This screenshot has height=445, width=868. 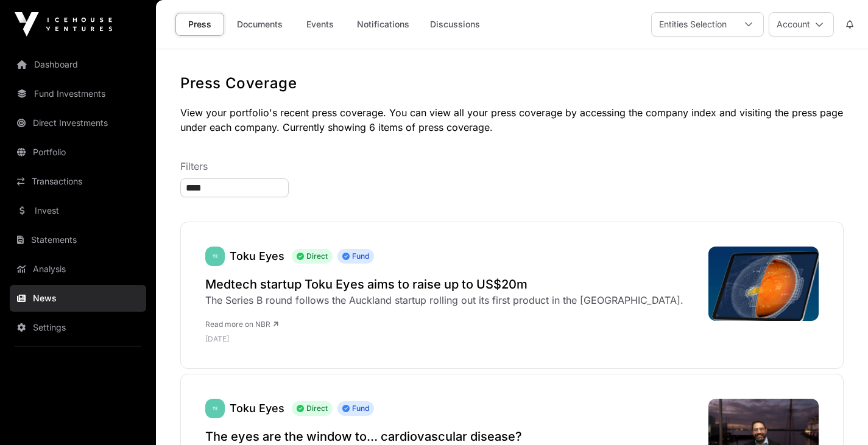 What do you see at coordinates (78, 181) in the screenshot?
I see `a: Transactions` at bounding box center [78, 181].